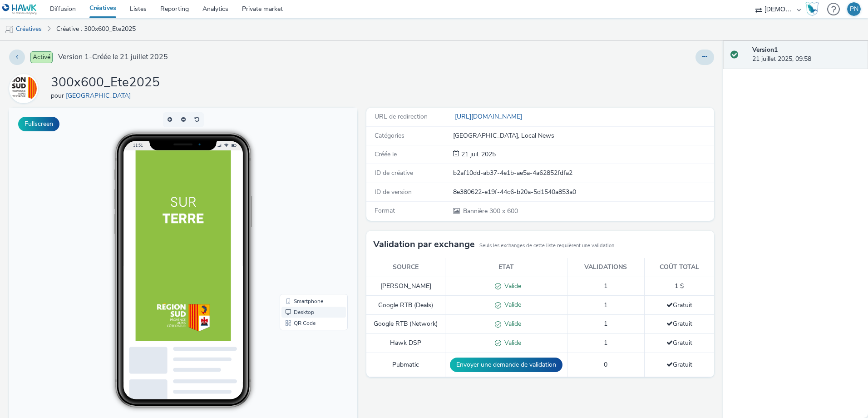 The height and width of the screenshot is (418, 868). I want to click on span: Desktop, so click(295, 204).